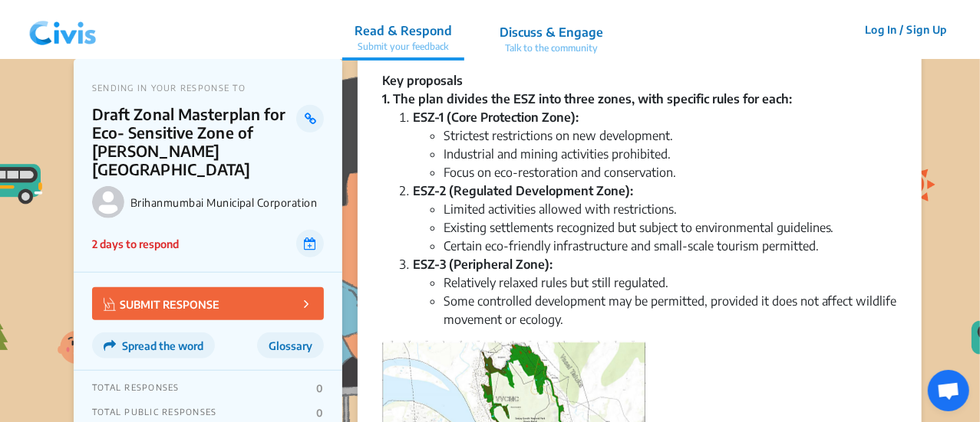  I want to click on li: Industrial and mining activities prohibited., so click(670, 154).